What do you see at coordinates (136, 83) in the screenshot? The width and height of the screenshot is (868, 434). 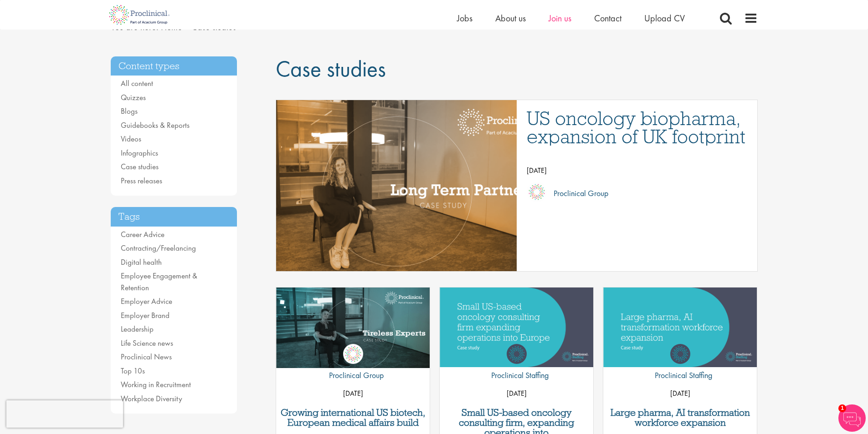 I see `a: All content` at bounding box center [136, 83].